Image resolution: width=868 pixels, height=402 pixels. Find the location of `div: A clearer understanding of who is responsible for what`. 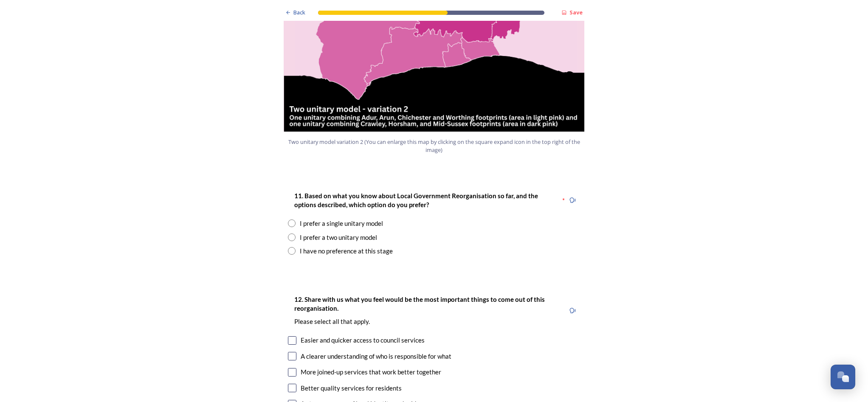

div: A clearer understanding of who is responsible for what is located at coordinates (376, 356).